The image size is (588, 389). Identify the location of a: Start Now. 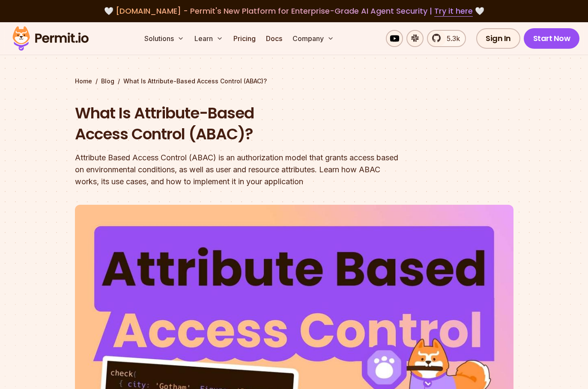
(552, 39).